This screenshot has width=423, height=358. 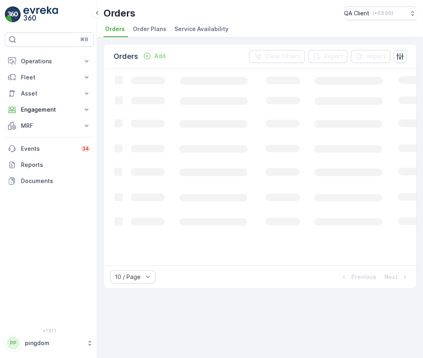 What do you see at coordinates (49, 110) in the screenshot?
I see `p: Engagement` at bounding box center [49, 110].